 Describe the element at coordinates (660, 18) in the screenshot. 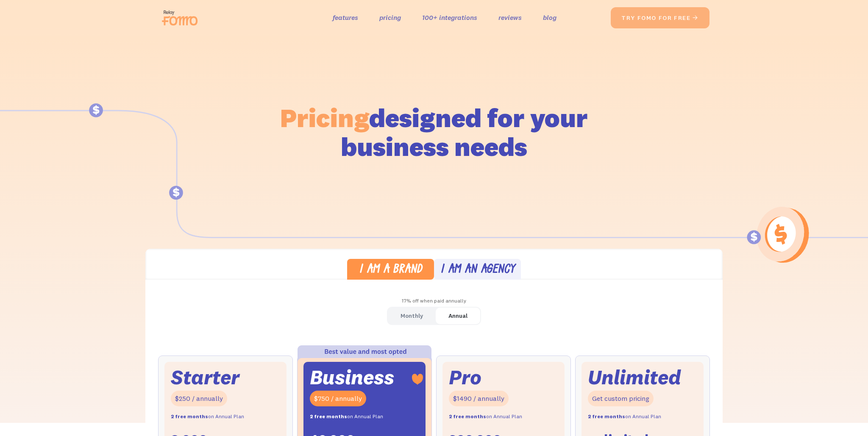

I see `a: try fomo for free` at that location.